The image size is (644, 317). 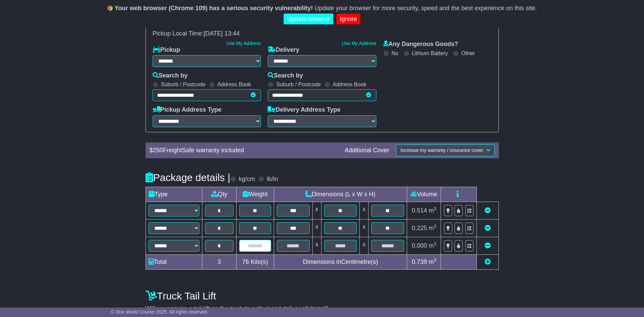 I want to click on a: Add new item, so click(x=488, y=262).